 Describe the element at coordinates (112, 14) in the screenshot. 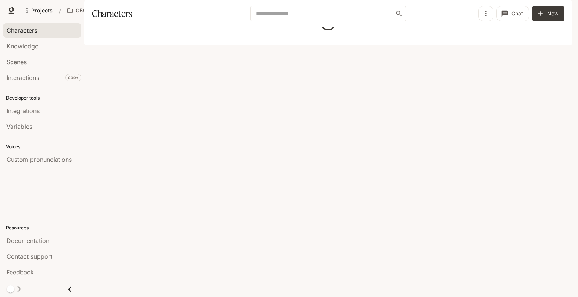

I see `h1: Characters` at that location.